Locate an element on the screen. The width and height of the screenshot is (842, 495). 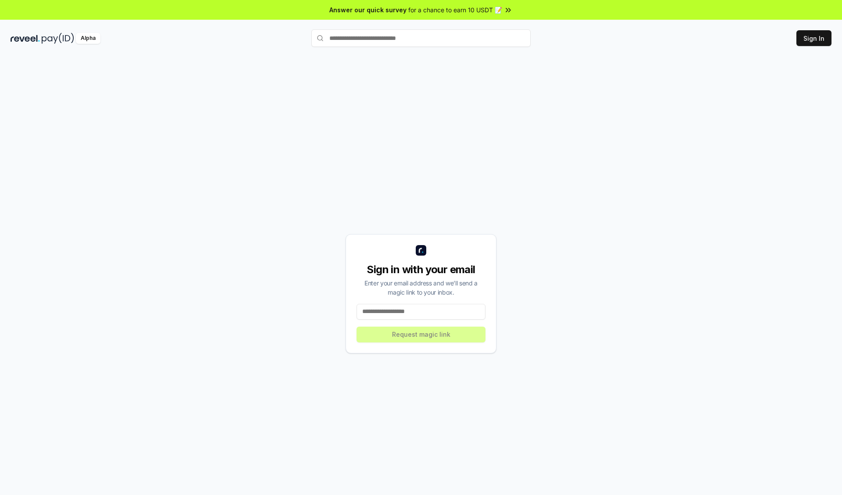
div: Sign in with your email is located at coordinates (421, 270).